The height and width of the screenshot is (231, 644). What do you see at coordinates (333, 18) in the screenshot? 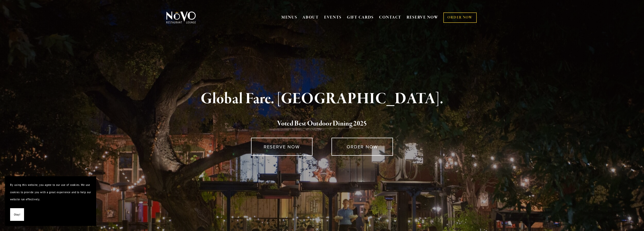
I see `a: EVENTS` at bounding box center [333, 18].